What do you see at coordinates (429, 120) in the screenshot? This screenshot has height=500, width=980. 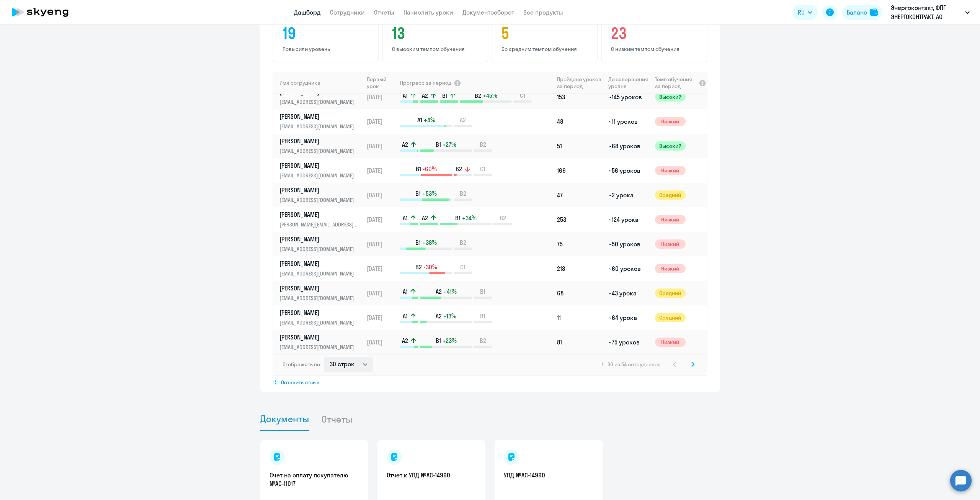 I see `span: +4%` at bounding box center [429, 120].